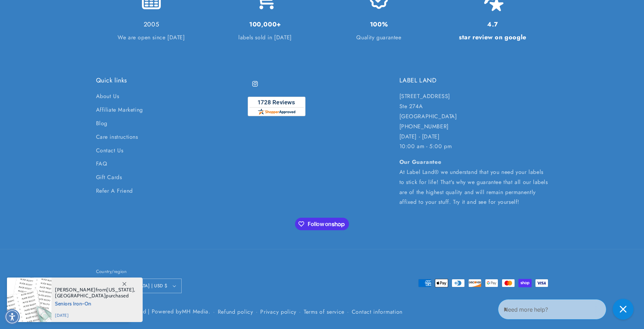 This screenshot has height=329, width=644. Describe the element at coordinates (377, 312) in the screenshot. I see `a: Contact information` at that location.